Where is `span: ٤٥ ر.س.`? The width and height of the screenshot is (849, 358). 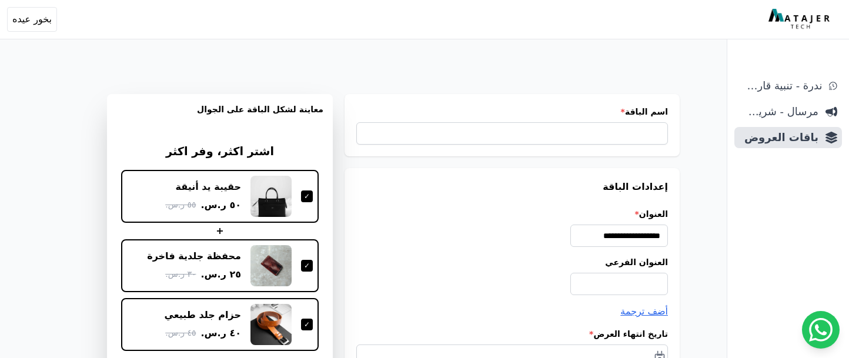 span: ٤٥ ر.س. is located at coordinates (180, 333).